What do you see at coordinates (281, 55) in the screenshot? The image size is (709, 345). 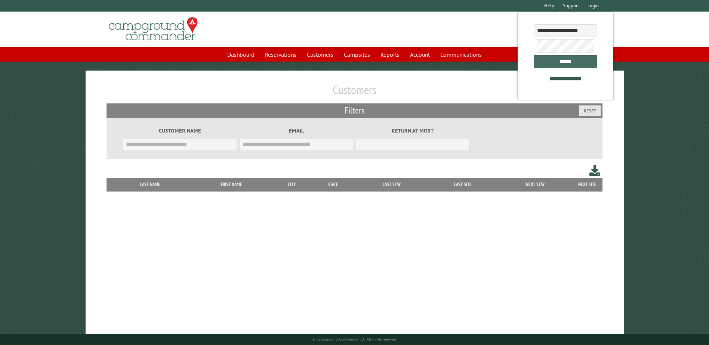 I see `a: Reservations` at bounding box center [281, 55].